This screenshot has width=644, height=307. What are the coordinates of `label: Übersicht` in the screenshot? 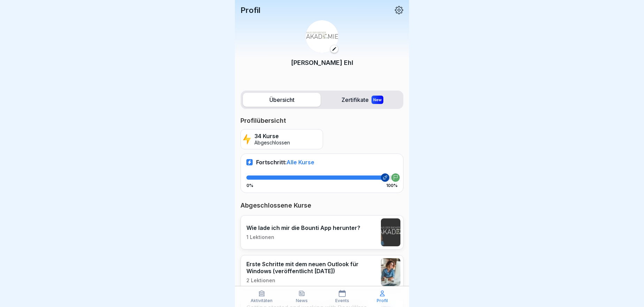 It's located at (281, 99).